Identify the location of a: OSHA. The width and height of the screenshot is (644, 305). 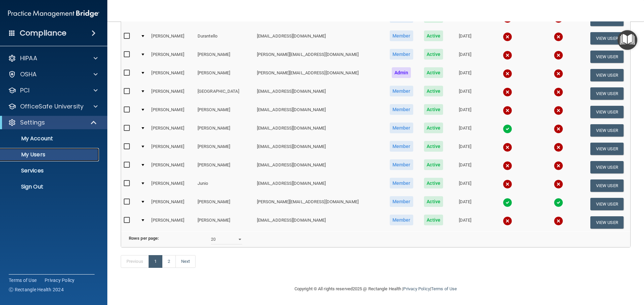
(53, 74).